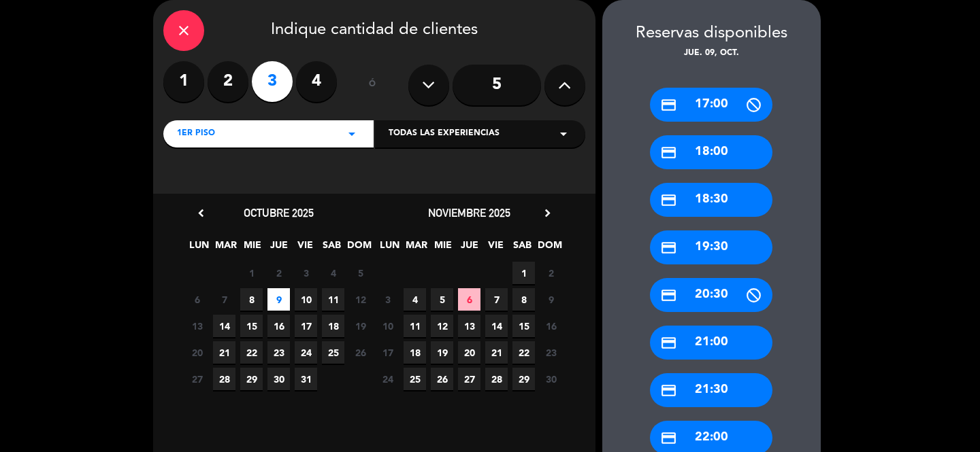 The width and height of the screenshot is (980, 452). I want to click on span: 4, so click(332, 273).